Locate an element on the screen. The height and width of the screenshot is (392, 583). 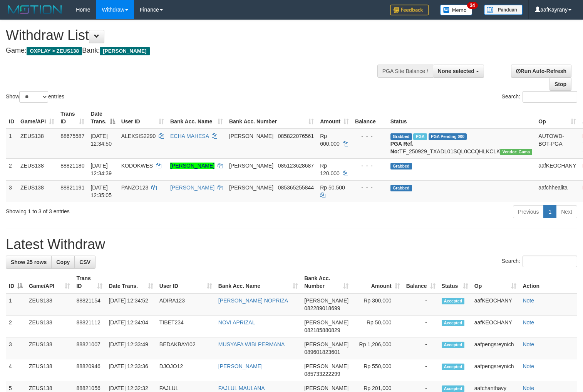
div: PGA Site Balance / is located at coordinates (405, 71).